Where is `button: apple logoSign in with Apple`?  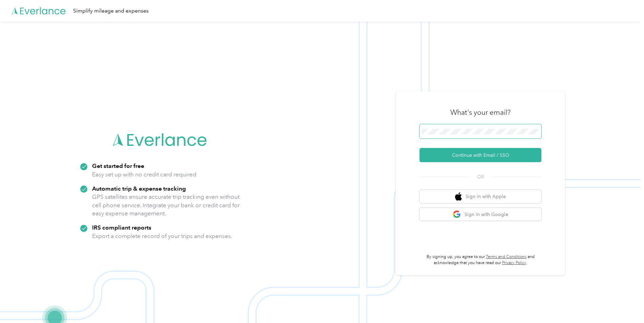
button: apple logoSign in with Apple is located at coordinates (481, 196).